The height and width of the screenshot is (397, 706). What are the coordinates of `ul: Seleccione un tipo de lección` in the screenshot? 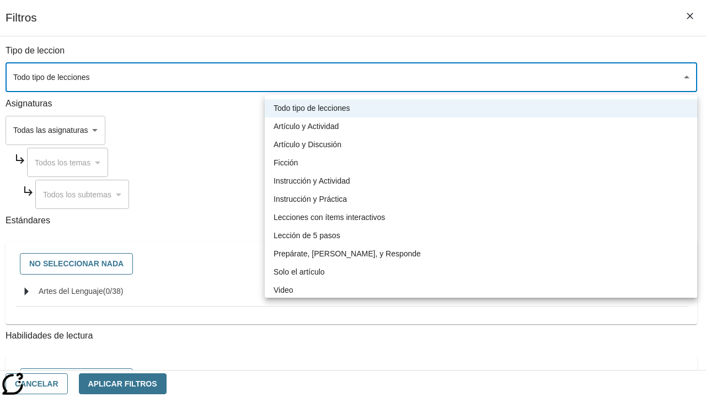 It's located at (481, 199).